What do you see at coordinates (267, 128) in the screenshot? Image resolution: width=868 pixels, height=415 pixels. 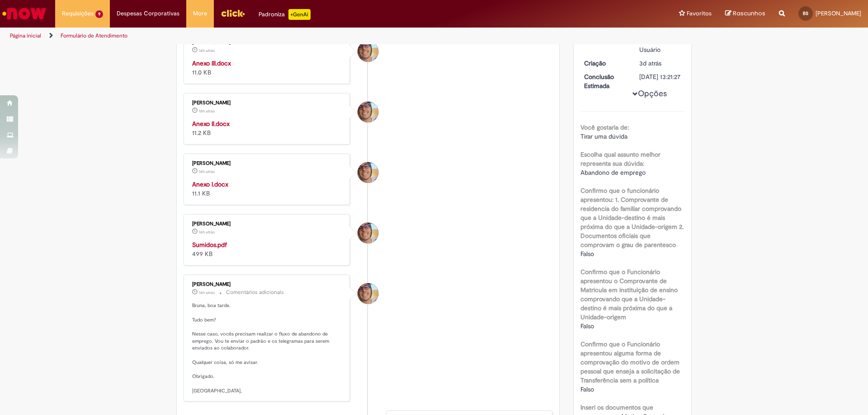 I see `div: 11.2 KB` at bounding box center [267, 128].